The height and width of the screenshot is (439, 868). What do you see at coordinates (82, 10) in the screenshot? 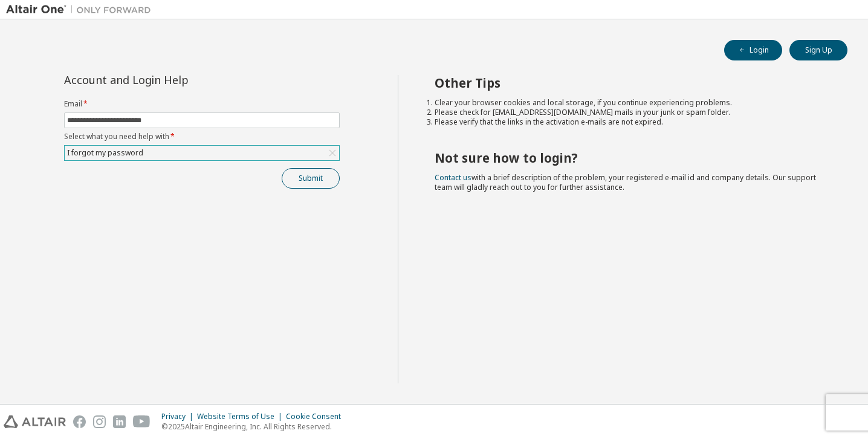
I see `img: Altair One` at bounding box center [82, 10].